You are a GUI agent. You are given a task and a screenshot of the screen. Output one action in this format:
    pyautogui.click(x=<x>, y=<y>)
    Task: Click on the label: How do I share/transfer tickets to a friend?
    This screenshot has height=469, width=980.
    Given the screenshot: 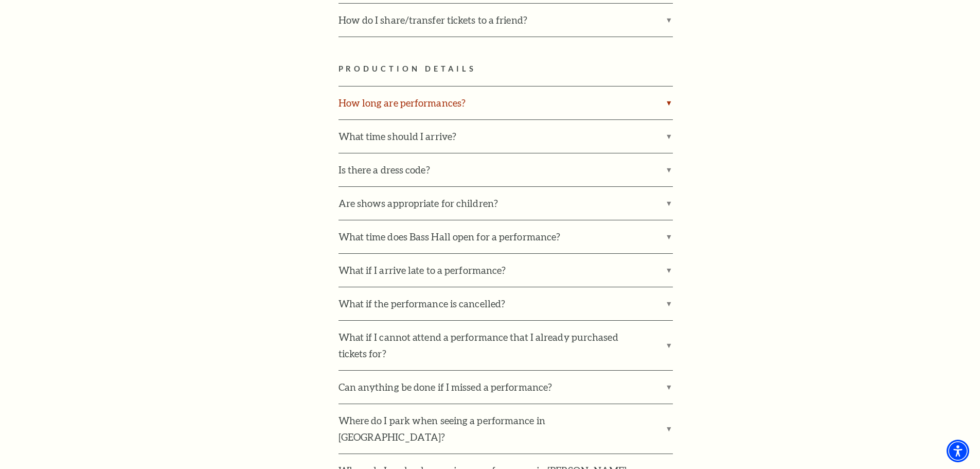 What is the action you would take?
    pyautogui.click(x=506, y=20)
    